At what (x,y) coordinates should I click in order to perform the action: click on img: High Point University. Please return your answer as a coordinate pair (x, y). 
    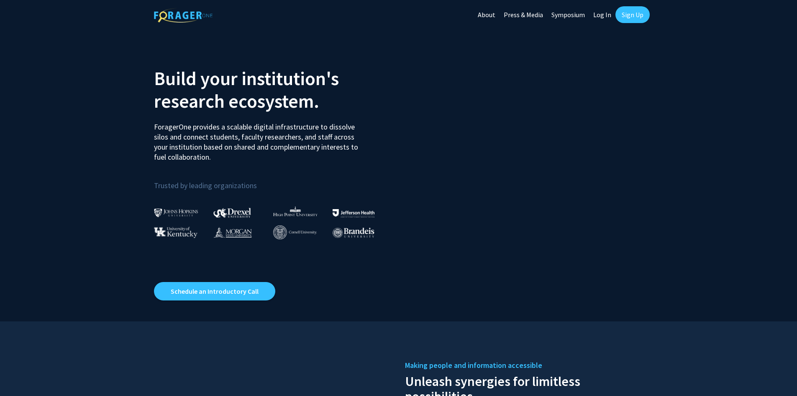
    Looking at the image, I should click on (296, 211).